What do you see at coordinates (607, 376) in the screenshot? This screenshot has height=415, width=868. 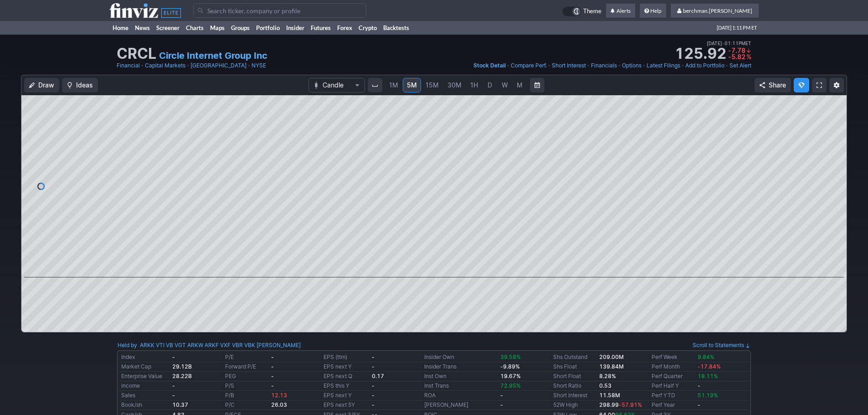 I see `b: 8.28%` at bounding box center [607, 376].